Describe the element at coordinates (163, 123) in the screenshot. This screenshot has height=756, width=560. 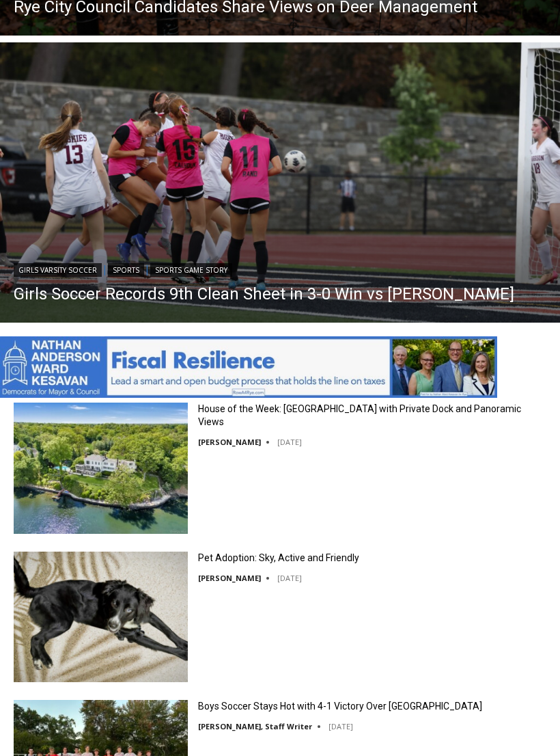
I see `div: 6` at that location.